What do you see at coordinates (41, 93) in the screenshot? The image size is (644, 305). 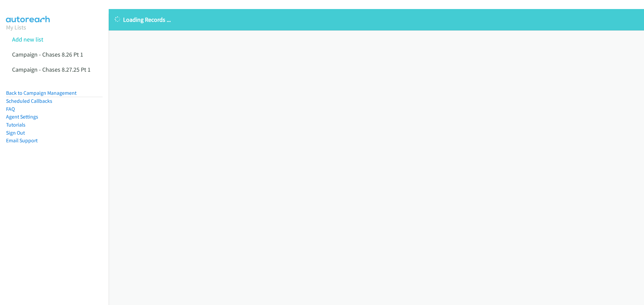 I see `a: Back to Campaign Management` at bounding box center [41, 93].